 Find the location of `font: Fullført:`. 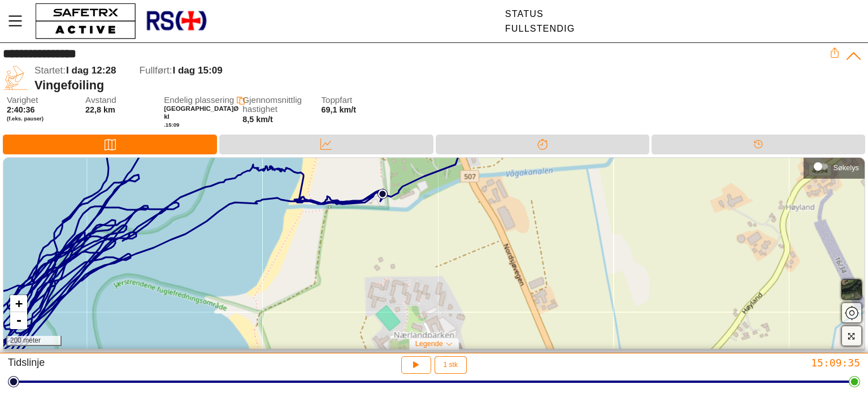

font: Fullført: is located at coordinates (155, 70).